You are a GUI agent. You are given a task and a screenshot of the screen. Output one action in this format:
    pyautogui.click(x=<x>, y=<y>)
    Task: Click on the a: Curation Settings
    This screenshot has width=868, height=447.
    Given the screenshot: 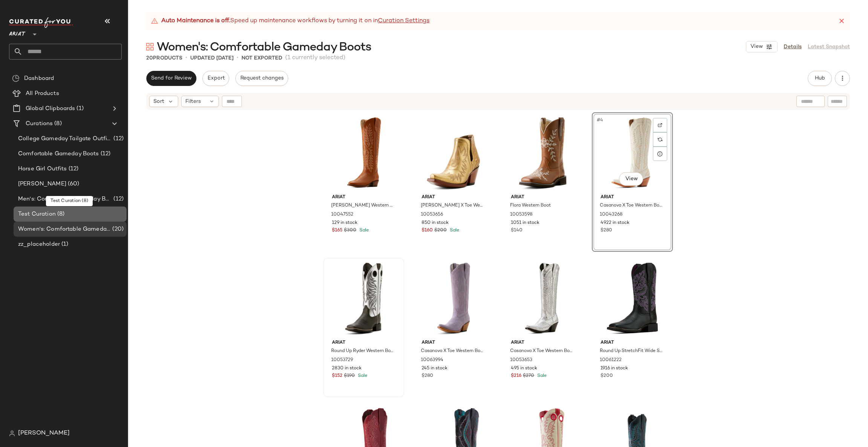 What is the action you would take?
    pyautogui.click(x=403, y=21)
    